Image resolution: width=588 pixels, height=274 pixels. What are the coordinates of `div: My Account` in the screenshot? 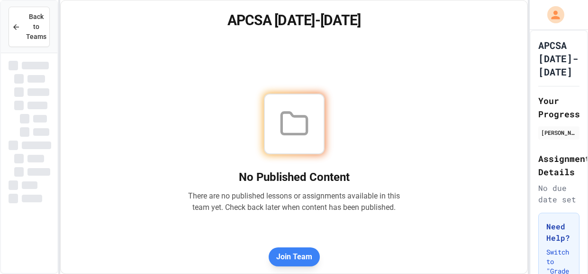 It's located at (552, 15).